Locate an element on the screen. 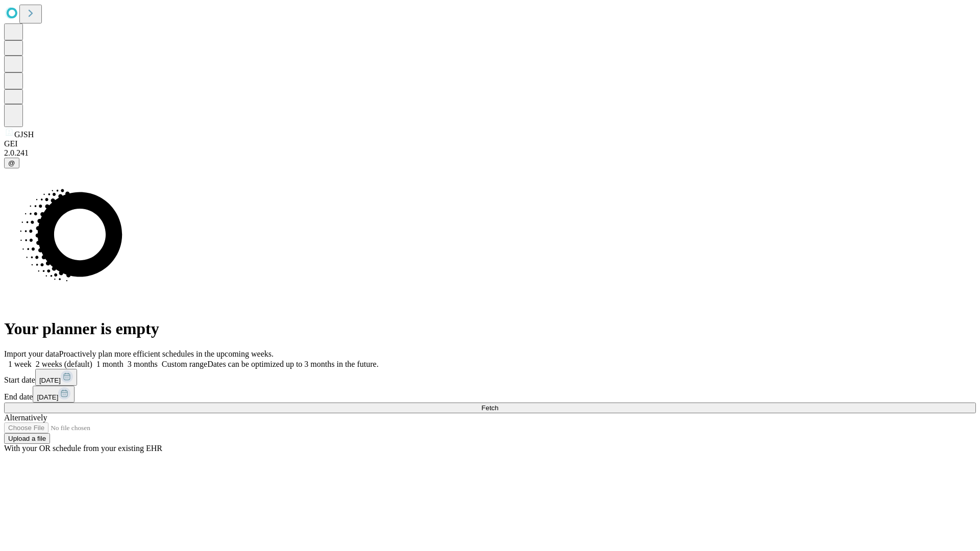 This screenshot has width=980, height=551. span: Proactively plan more efficient schedules in the upcoming weeks. is located at coordinates (166, 354).